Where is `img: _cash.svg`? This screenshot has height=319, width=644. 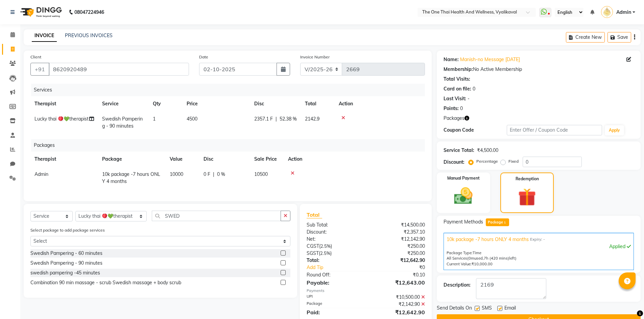
img: _cash.svg is located at coordinates (463, 196).